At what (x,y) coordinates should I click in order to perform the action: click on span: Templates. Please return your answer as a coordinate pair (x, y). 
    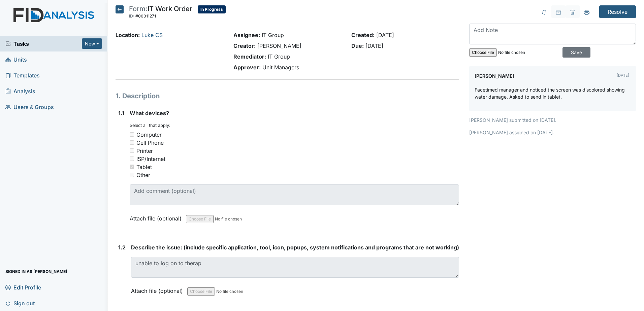
    Looking at the image, I should click on (22, 75).